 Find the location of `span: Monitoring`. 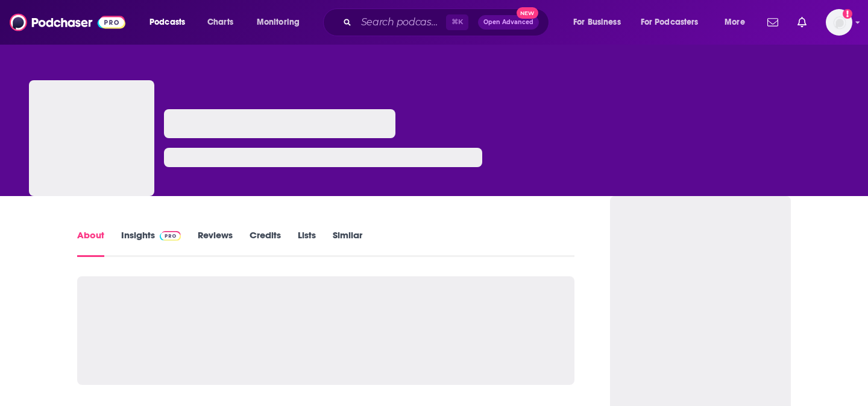

span: Monitoring is located at coordinates (278, 22).